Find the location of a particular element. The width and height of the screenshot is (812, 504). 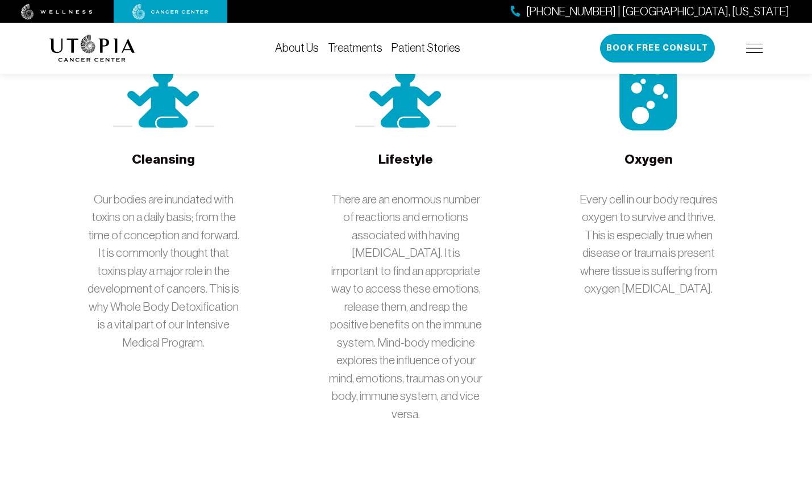

img: Lifestyle is located at coordinates (406, 97).